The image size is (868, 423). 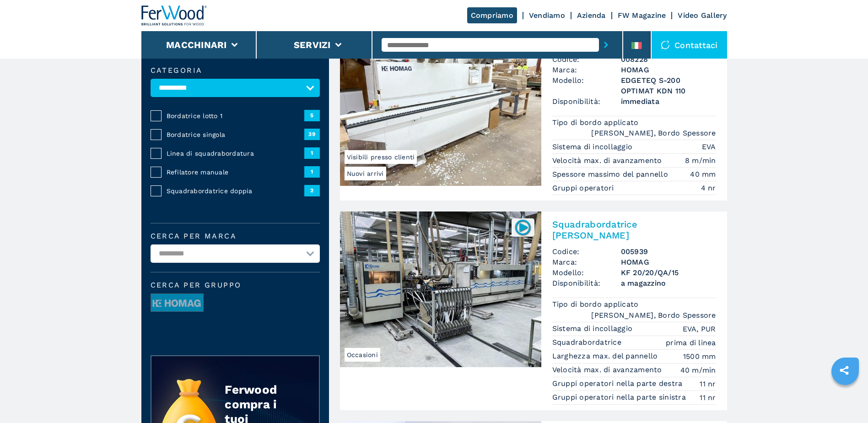 I want to click on span: Refilatore manuale, so click(x=235, y=172).